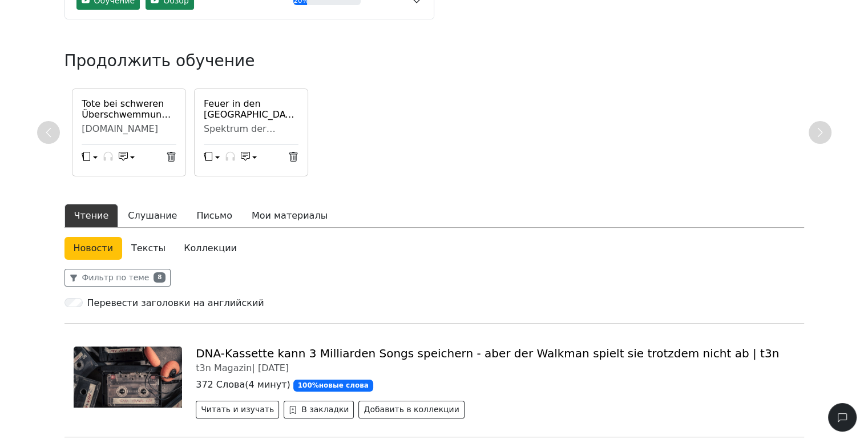  What do you see at coordinates (92, 216) in the screenshot?
I see `button: Чтение` at bounding box center [92, 216].